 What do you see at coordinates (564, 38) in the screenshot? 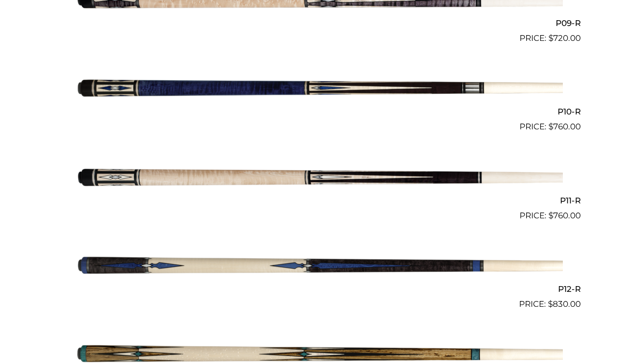
I see `bdi: 720.00` at bounding box center [564, 38].